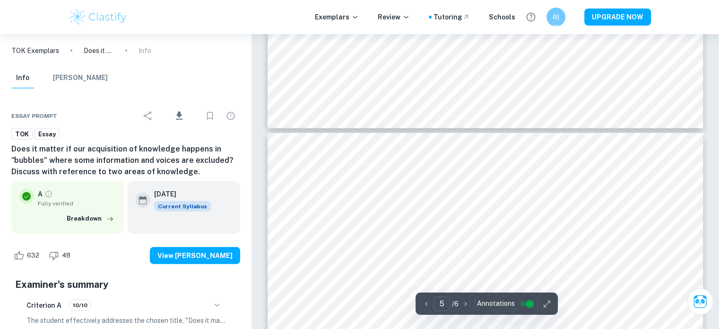 The height and width of the screenshot is (329, 719). I want to click on div: This exemplar is based on the current syllabus. Feel free to refer to it for inspiration/ideas wh..., so click(183, 206).